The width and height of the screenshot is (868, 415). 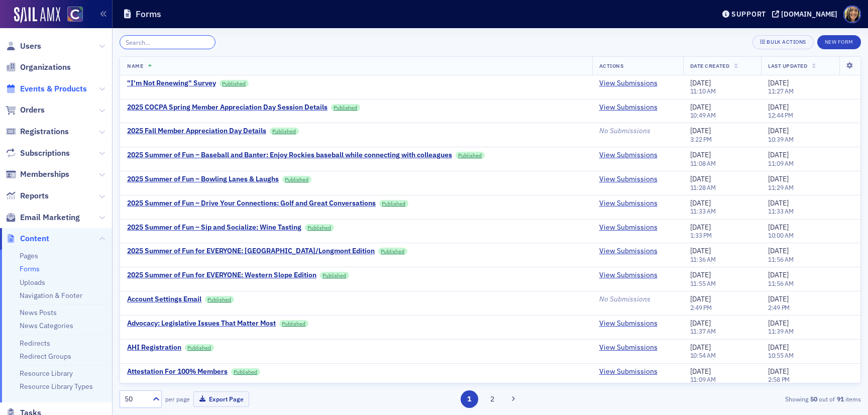 What do you see at coordinates (45, 67) in the screenshot?
I see `span: Organizations` at bounding box center [45, 67].